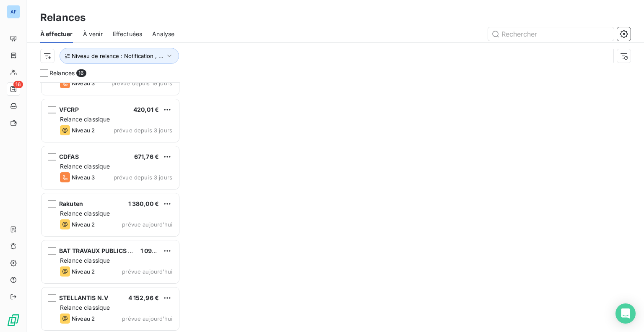 The height and width of the screenshot is (332, 644). What do you see at coordinates (13, 12) in the screenshot?
I see `div: AF` at bounding box center [13, 12].